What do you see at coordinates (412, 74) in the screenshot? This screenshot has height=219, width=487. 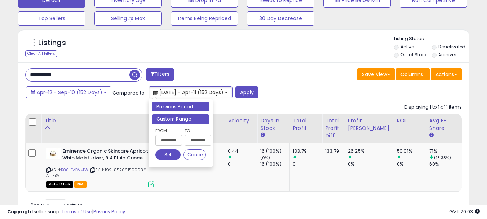 I see `button: Columns` at bounding box center [412, 74].